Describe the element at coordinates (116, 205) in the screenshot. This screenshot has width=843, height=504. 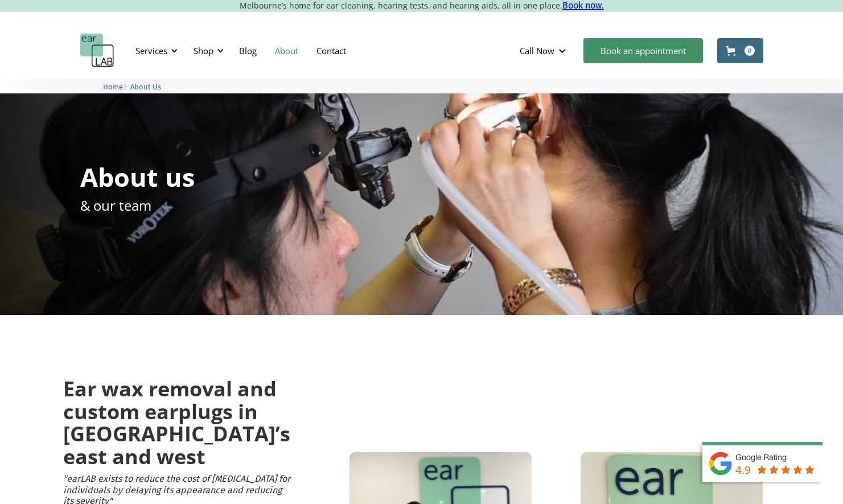
I see `p: & our team` at that location.